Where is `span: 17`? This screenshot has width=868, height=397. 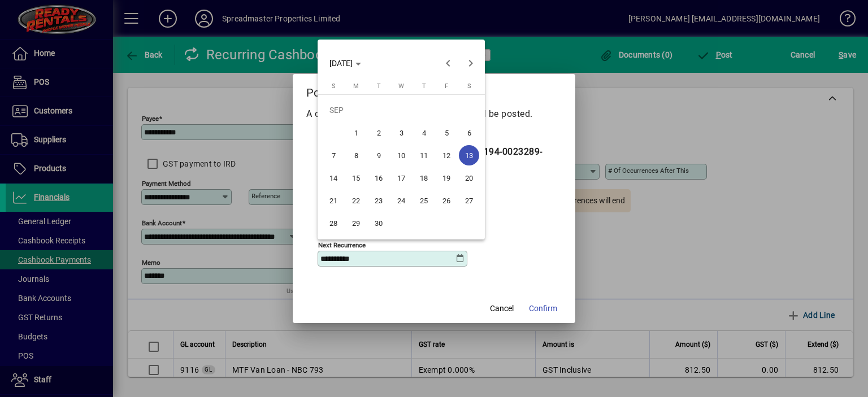
span: 17 is located at coordinates (402, 178).